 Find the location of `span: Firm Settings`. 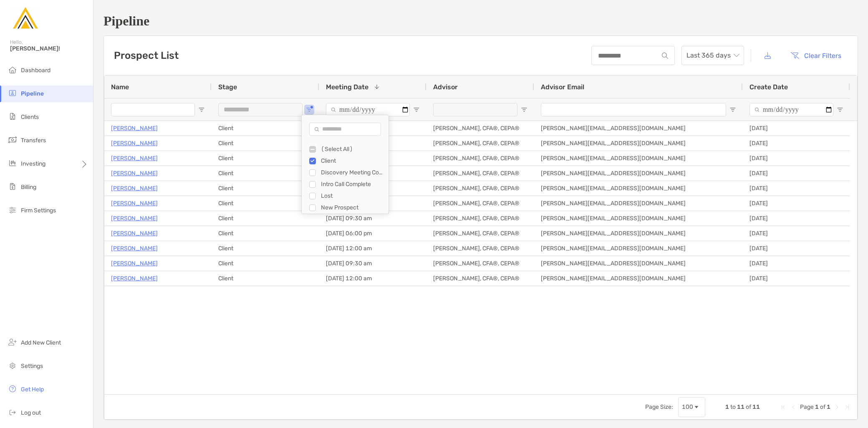

span: Firm Settings is located at coordinates (39, 210).